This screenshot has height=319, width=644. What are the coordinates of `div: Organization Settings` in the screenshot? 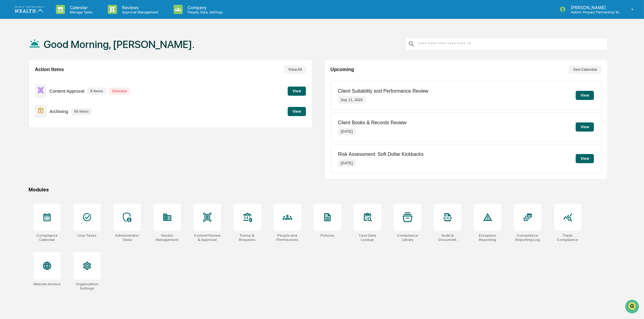 It's located at (87, 286).